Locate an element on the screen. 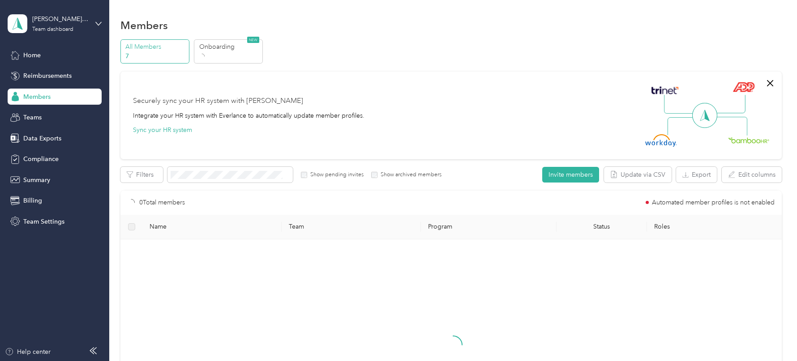  p: All Members is located at coordinates (156, 47).